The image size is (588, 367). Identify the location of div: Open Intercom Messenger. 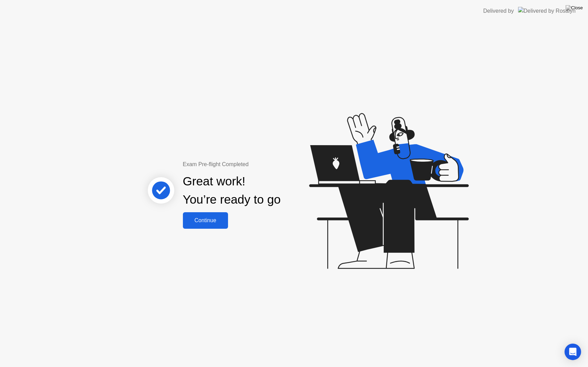
(573, 352).